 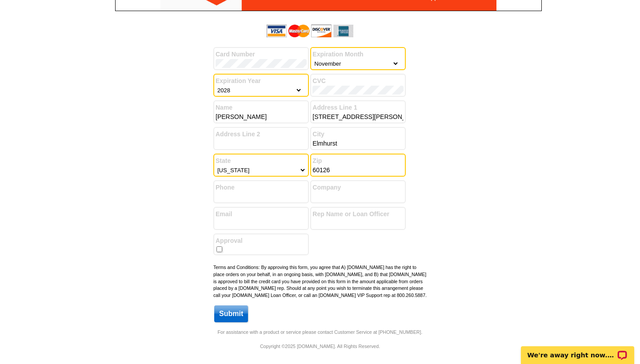 What do you see at coordinates (231, 314) in the screenshot?
I see `input: Submit` at bounding box center [231, 314].